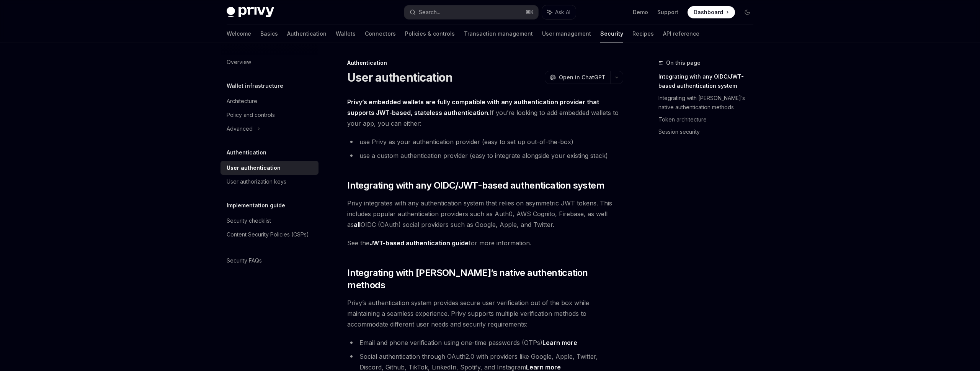 This screenshot has width=980, height=371. I want to click on a: Wallets, so click(346, 34).